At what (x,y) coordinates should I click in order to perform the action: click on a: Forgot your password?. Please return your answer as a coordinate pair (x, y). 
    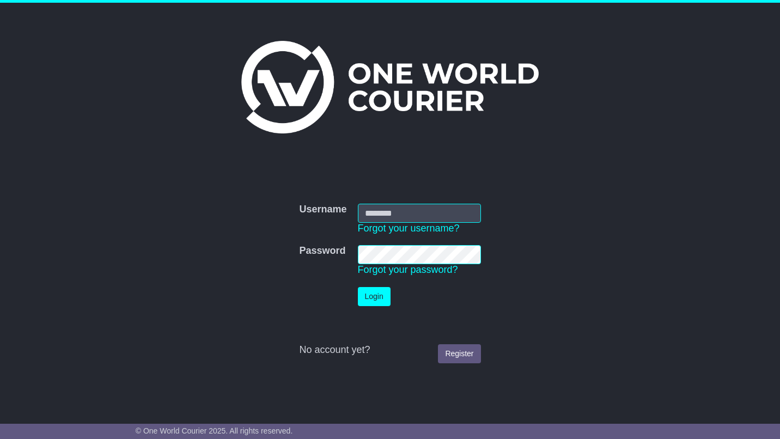
    Looking at the image, I should click on (408, 269).